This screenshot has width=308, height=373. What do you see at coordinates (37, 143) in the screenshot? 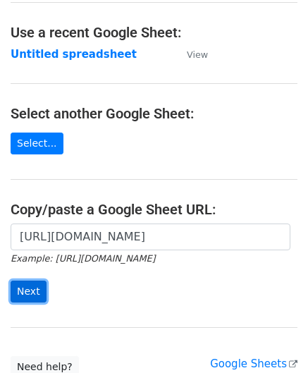
I see `a: Select...` at bounding box center [37, 143].